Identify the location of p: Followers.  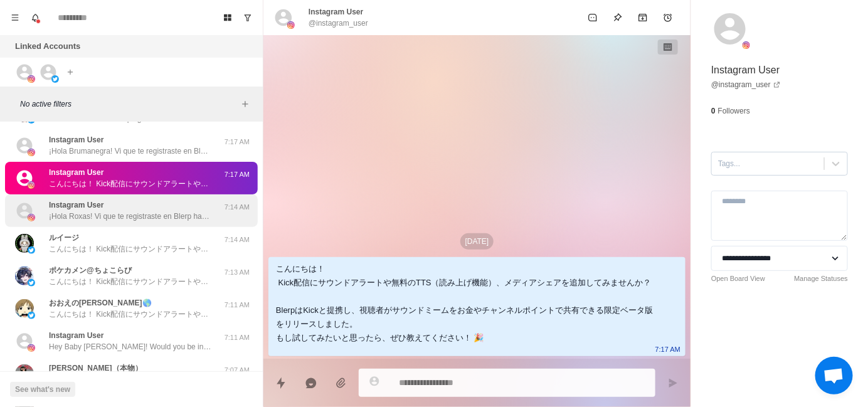
(734, 111).